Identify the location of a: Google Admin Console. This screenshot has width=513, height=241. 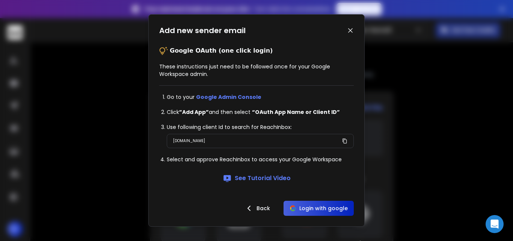
(229, 97).